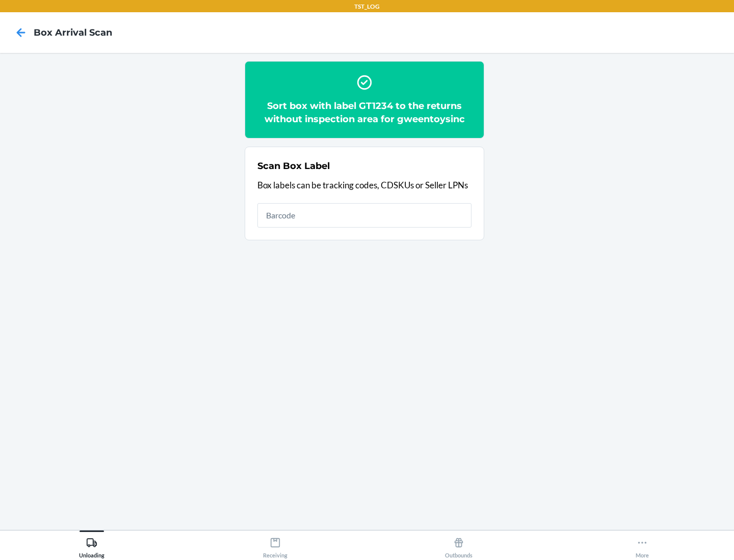 Image resolution: width=734 pixels, height=560 pixels. I want to click on button: More, so click(642, 544).